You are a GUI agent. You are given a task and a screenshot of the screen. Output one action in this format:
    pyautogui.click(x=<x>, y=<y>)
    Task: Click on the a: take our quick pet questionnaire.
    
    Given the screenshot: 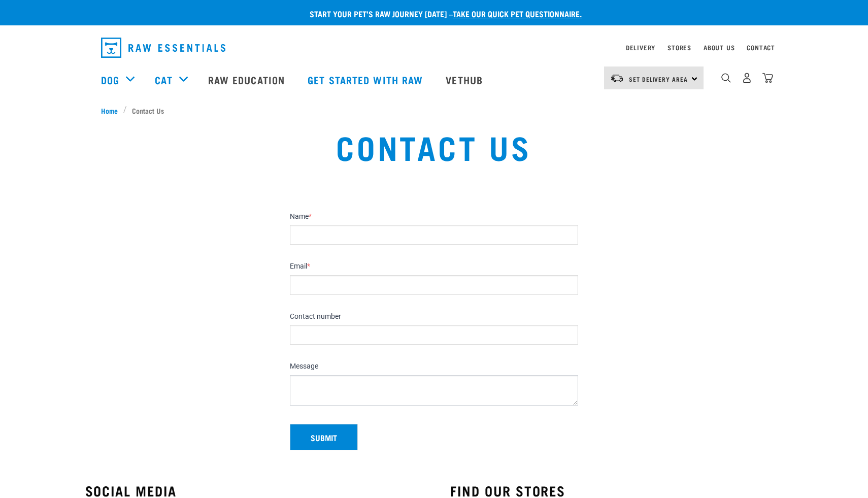 What is the action you would take?
    pyautogui.click(x=517, y=13)
    